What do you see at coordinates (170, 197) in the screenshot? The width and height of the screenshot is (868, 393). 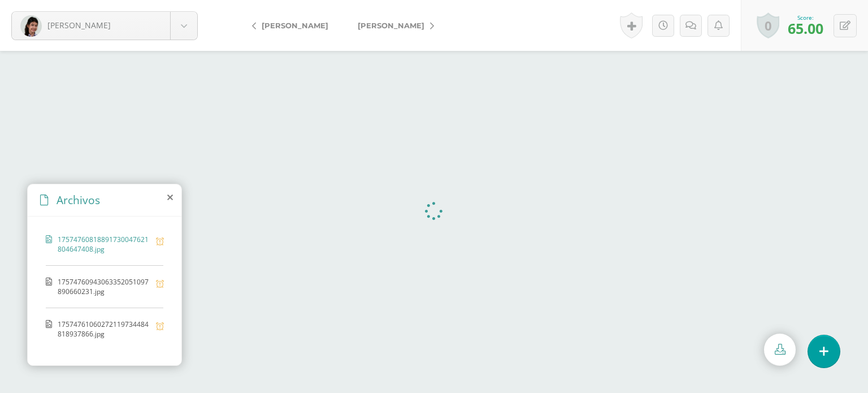 I see `i: close` at bounding box center [170, 197].